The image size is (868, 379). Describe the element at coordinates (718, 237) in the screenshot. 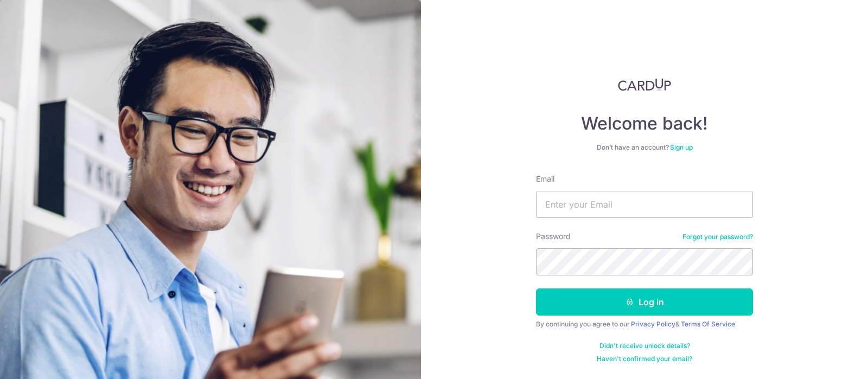

I see `a: Forgot your password?` at that location.